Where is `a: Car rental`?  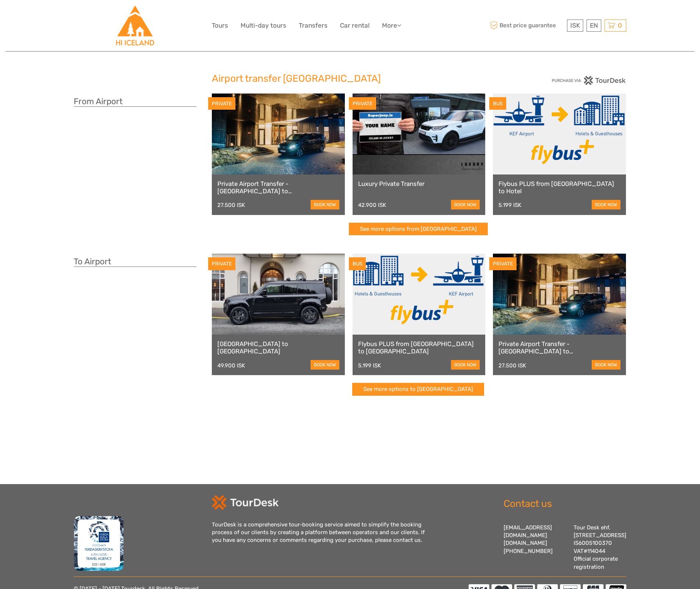 a: Car rental is located at coordinates (355, 25).